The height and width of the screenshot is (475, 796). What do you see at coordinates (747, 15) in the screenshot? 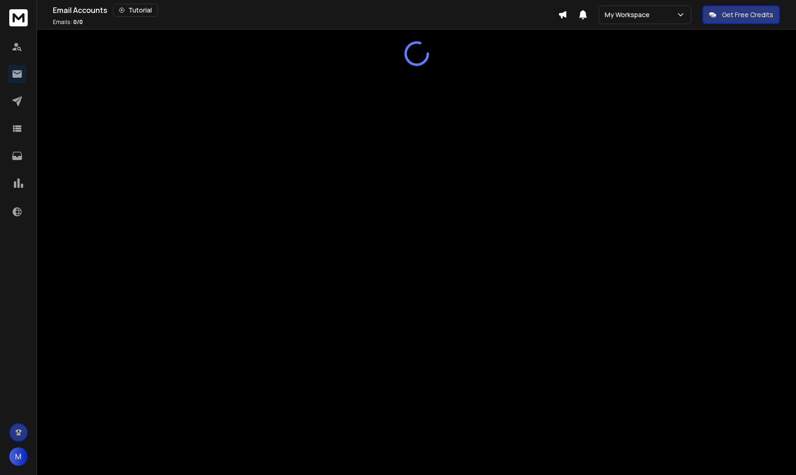
I see `p: Get Free Credits` at bounding box center [747, 15].